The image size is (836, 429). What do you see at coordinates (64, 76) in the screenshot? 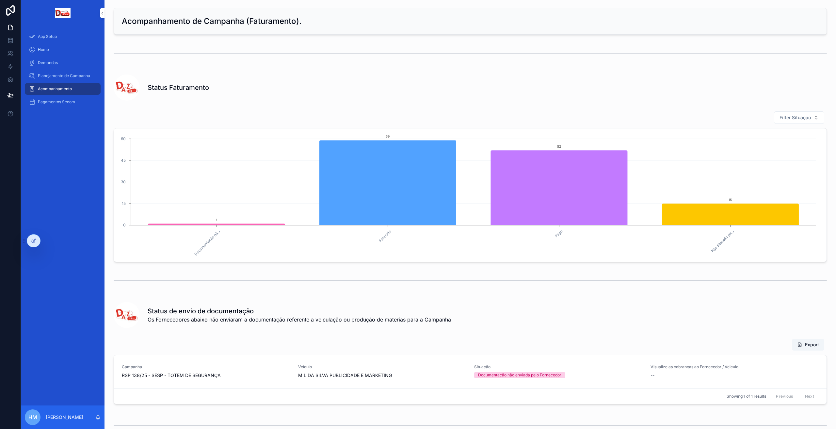
I see `span: Planejamento de Campanha` at bounding box center [64, 76].